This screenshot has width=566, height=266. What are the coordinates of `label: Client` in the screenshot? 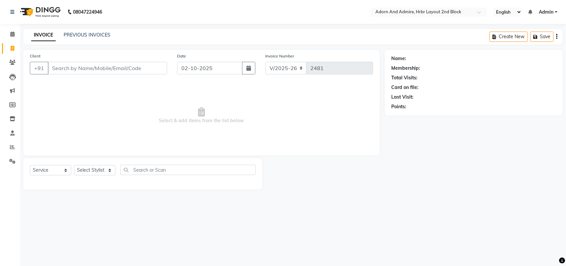 It's located at (35, 56).